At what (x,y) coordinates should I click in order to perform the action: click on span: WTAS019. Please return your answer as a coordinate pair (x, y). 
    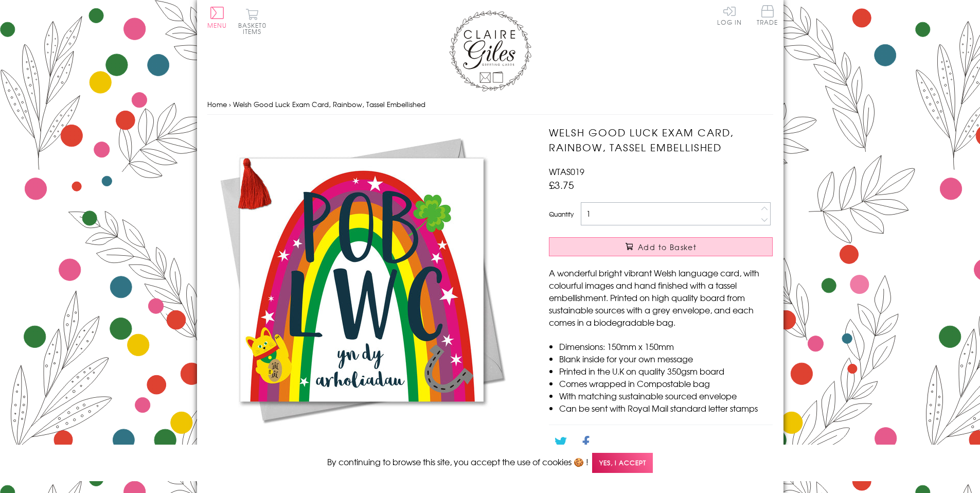
    Looking at the image, I should click on (566, 172).